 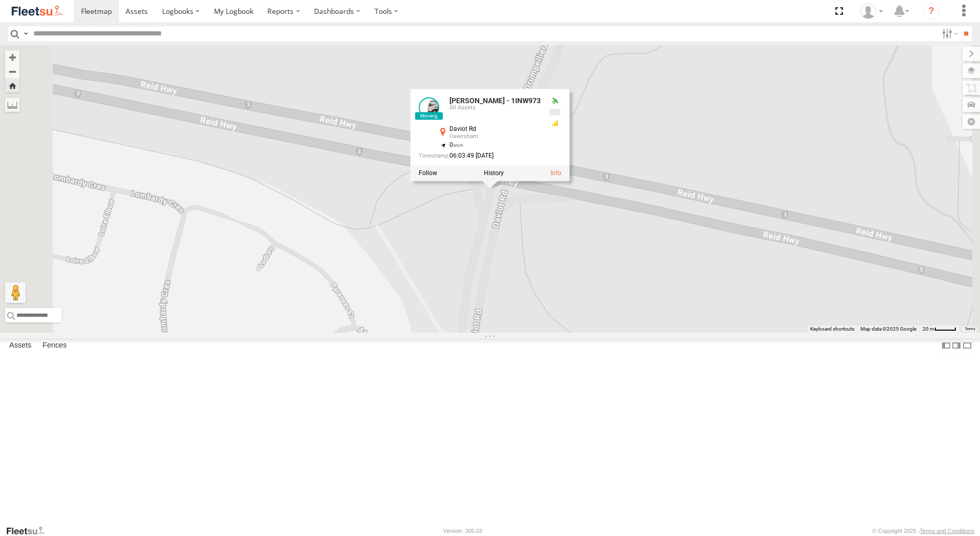 I want to click on div: Ben Barnes-Gott, so click(x=871, y=11).